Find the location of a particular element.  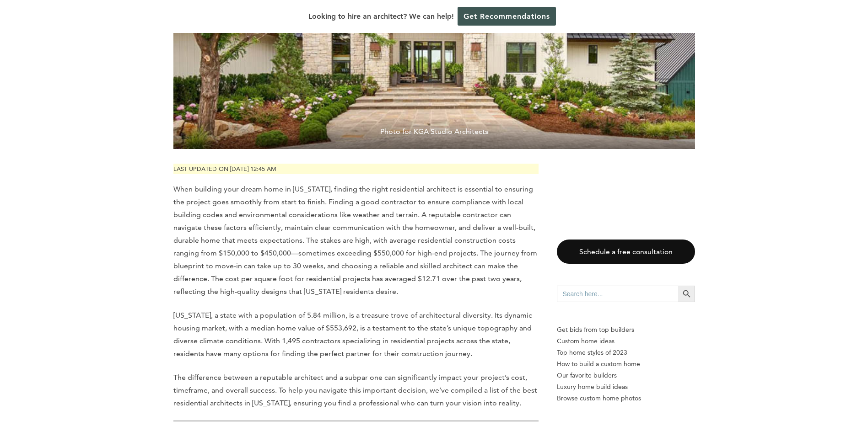

input: Search here... is located at coordinates (617, 294).